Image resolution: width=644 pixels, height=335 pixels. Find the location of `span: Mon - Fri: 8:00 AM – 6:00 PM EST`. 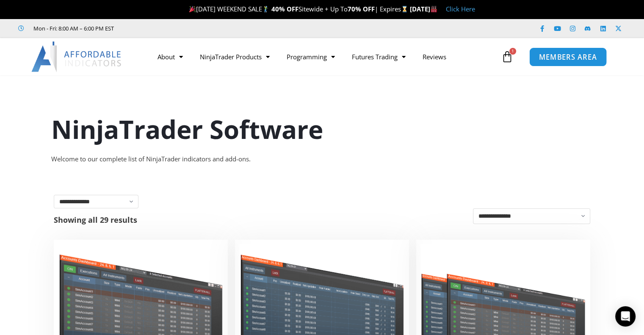

span: Mon - Fri: 8:00 AM – 6:00 PM EST is located at coordinates (72, 28).